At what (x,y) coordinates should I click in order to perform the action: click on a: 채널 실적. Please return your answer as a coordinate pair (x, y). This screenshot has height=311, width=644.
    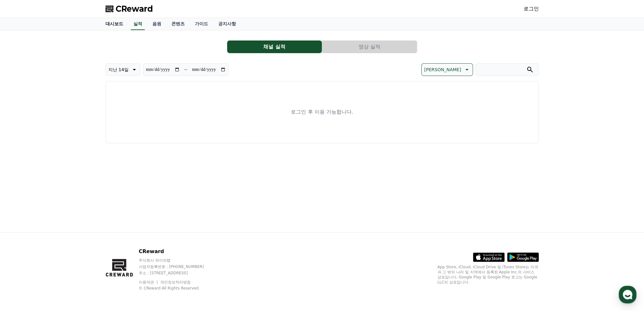
    Looking at the image, I should click on (275, 47).